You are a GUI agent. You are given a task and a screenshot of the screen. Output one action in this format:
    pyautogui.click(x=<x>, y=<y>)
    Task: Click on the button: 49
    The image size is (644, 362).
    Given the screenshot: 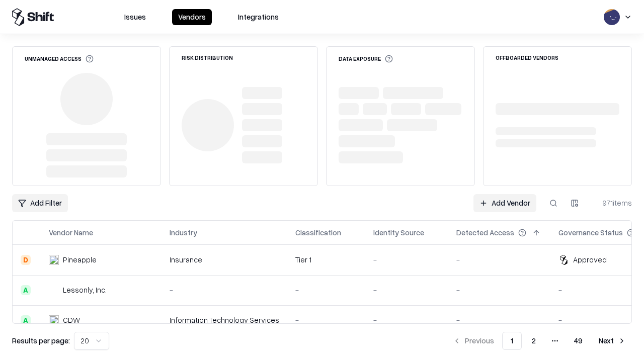 What is the action you would take?
    pyautogui.click(x=579, y=341)
    